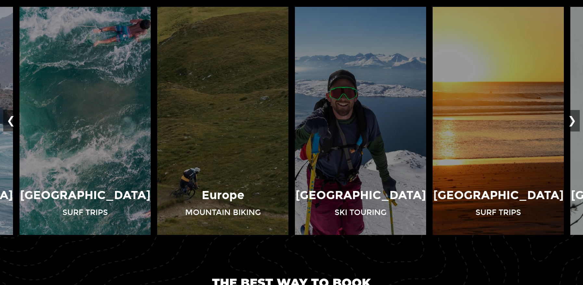 The height and width of the screenshot is (285, 583). What do you see at coordinates (223, 195) in the screenshot?
I see `p: Europe` at bounding box center [223, 195].